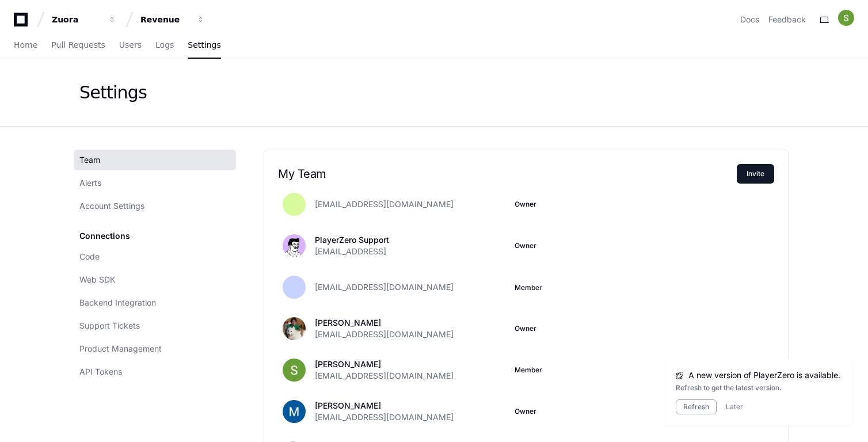 The image size is (868, 442). Describe the element at coordinates (155, 206) in the screenshot. I see `a: Account Settings` at that location.